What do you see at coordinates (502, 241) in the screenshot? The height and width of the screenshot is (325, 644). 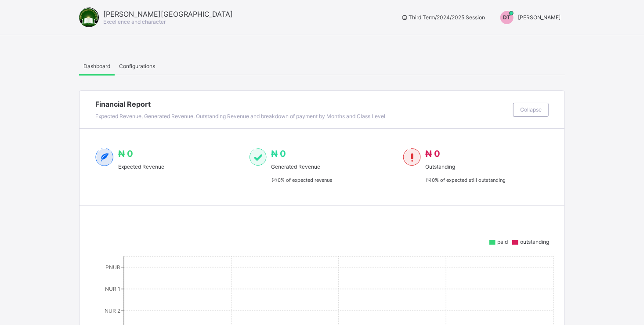 I see `span: paid` at bounding box center [502, 241].